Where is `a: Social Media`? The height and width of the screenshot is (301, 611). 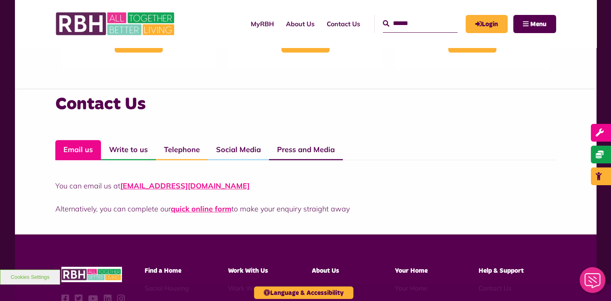 a: Social Media is located at coordinates (238, 150).